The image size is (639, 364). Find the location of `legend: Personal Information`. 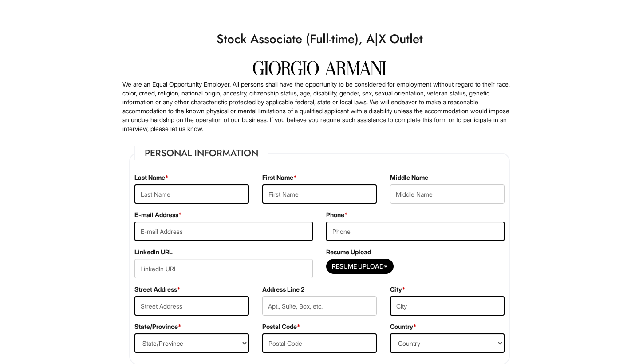

legend: Personal Information is located at coordinates (202, 153).